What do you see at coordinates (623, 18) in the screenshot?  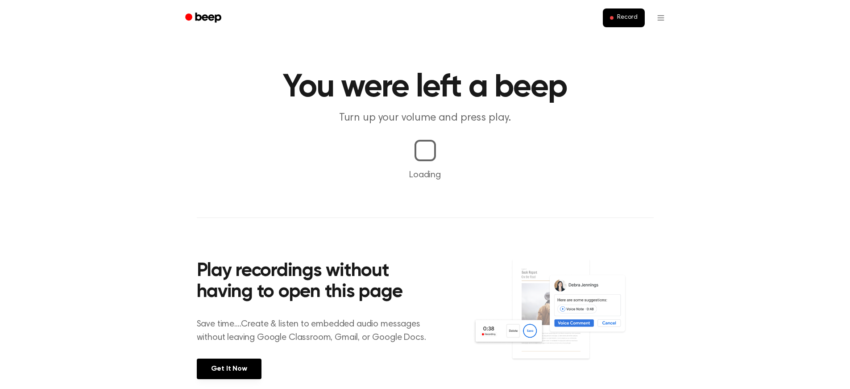 I see `button: Record` at bounding box center [623, 18].